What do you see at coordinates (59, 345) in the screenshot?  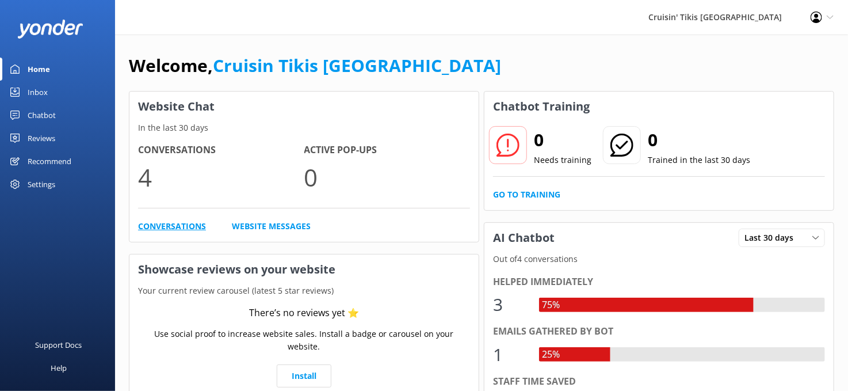 I see `div: Support Docs` at bounding box center [59, 345].